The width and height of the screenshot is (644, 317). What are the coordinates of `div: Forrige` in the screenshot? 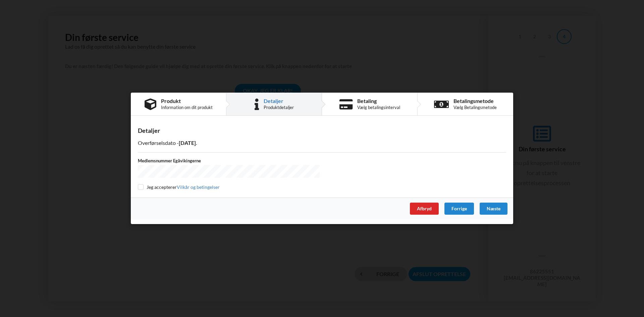 It's located at (459, 209).